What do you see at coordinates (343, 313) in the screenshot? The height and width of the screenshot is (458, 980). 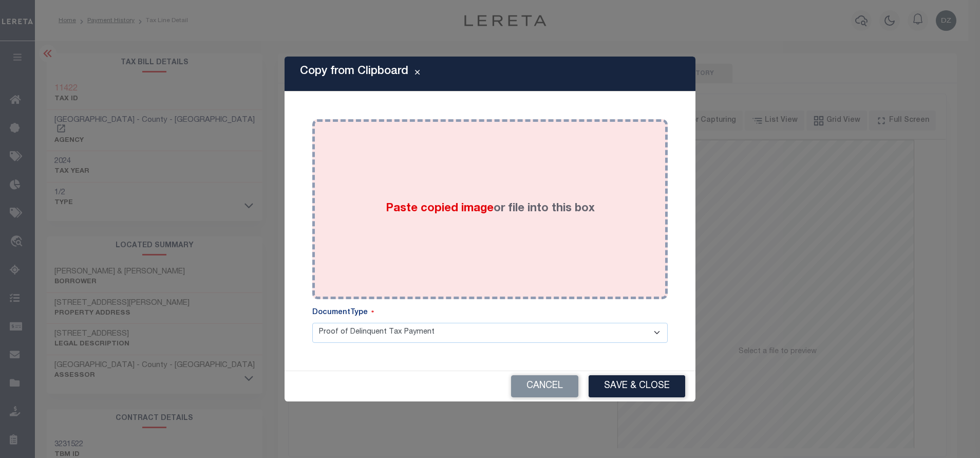 I see `label: DocumentType` at bounding box center [343, 313].